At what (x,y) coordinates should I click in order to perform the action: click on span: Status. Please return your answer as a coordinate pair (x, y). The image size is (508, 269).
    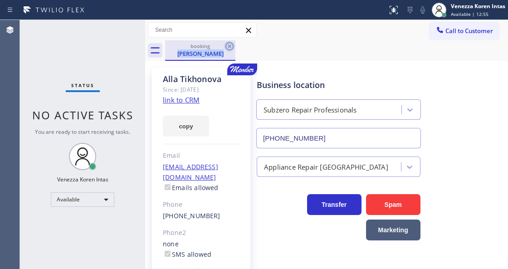
    Looking at the image, I should click on (83, 85).